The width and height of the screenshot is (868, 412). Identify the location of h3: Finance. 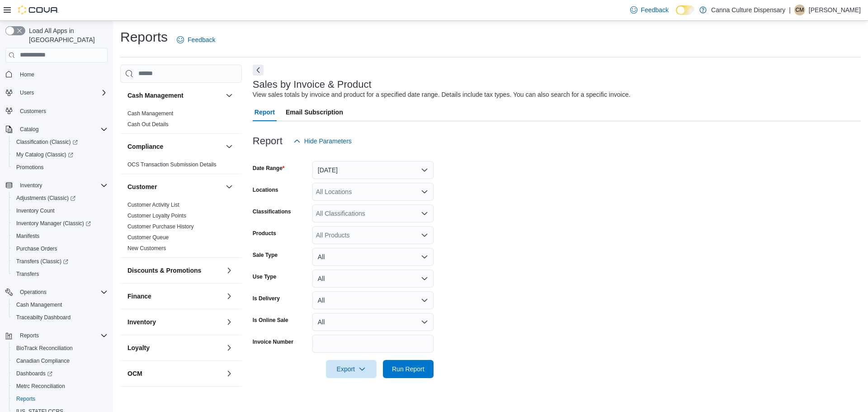
(139, 296).